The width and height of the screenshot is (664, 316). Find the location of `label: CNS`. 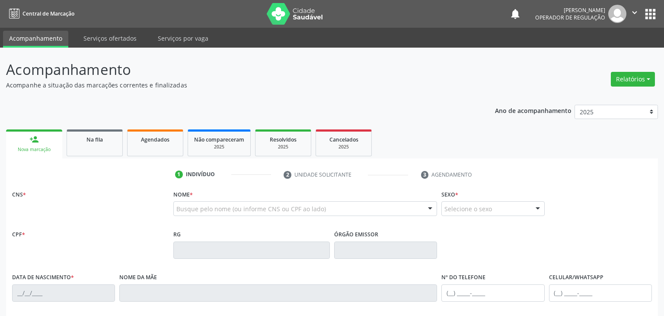

label: CNS is located at coordinates (19, 194).